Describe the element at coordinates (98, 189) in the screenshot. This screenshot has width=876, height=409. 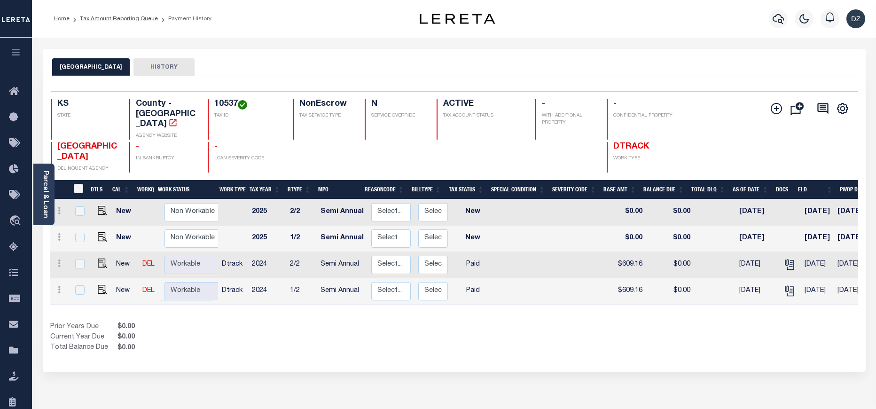
I see `th: DTLS` at that location.